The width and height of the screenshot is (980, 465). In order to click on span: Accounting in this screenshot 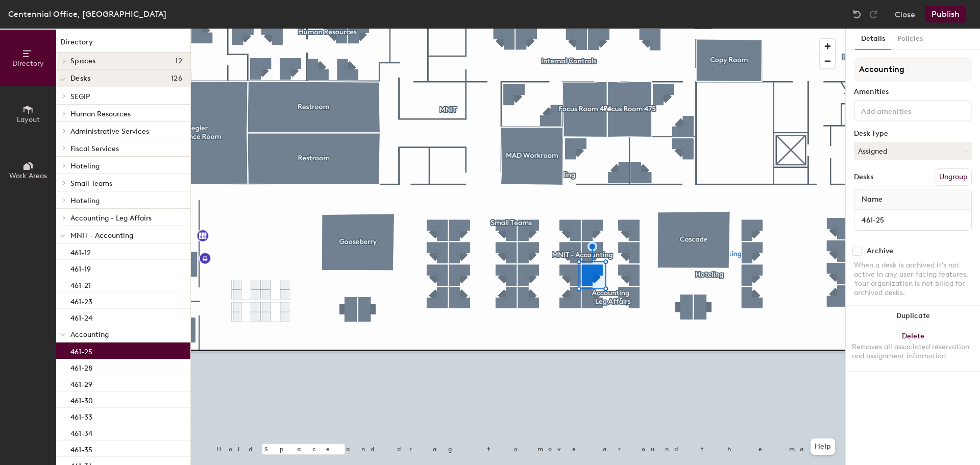, I will do `click(89, 334)`.